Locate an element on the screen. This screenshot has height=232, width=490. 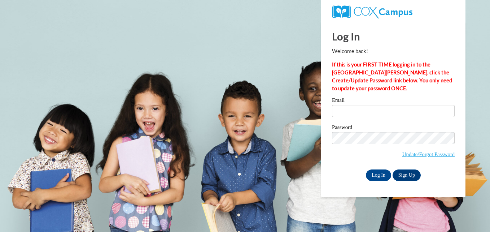
a: COX Campus is located at coordinates (372, 11).